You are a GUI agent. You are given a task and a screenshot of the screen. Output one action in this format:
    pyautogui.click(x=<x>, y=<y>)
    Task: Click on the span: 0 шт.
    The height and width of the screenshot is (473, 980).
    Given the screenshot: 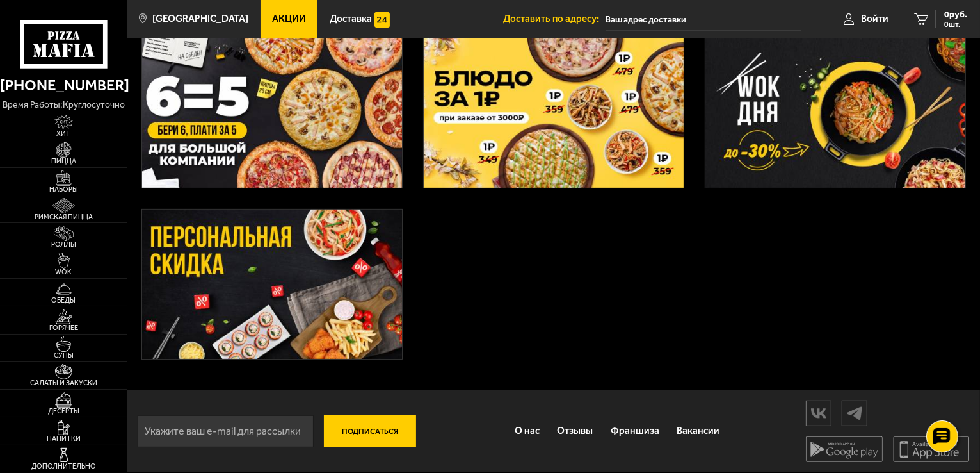 What is the action you would take?
    pyautogui.click(x=955, y=25)
    